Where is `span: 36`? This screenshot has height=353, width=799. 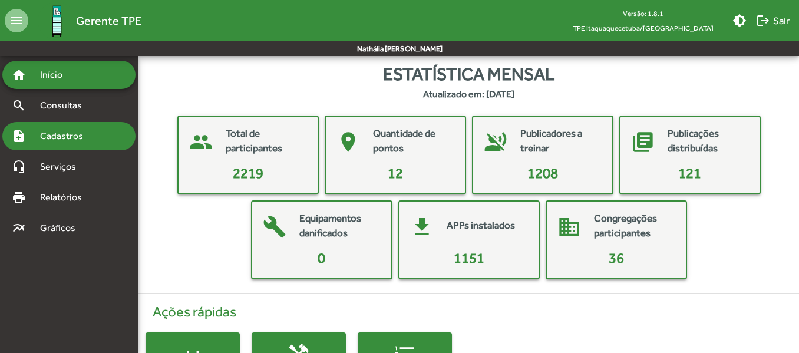
span: 36 is located at coordinates (617, 258).